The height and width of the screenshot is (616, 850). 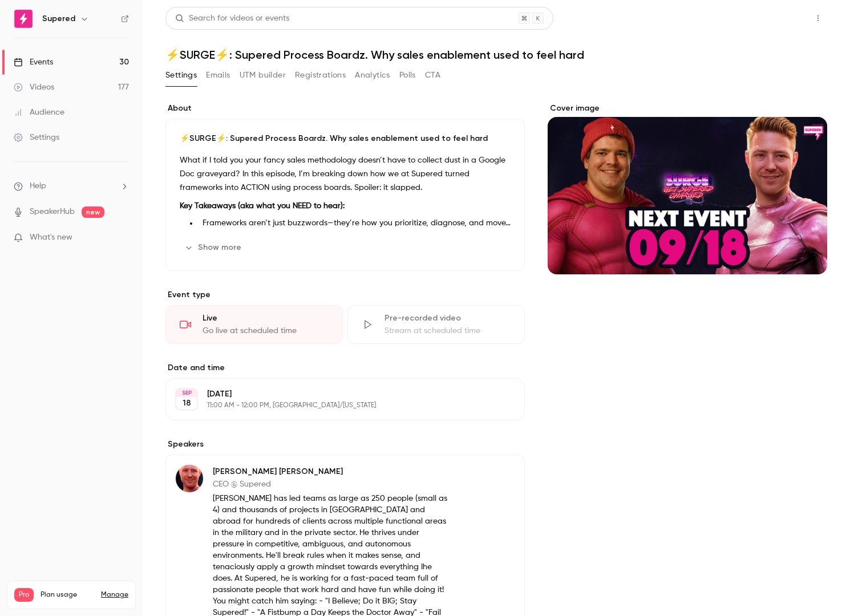 I want to click on li: help-dropdown-opener, so click(x=71, y=186).